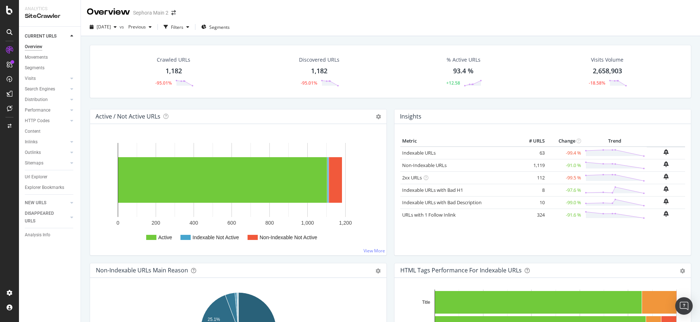 The image size is (700, 322). I want to click on a: View More, so click(374, 250).